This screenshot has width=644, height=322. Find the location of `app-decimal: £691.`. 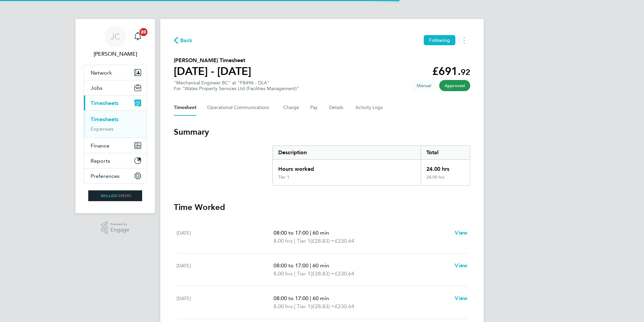

app-decimal: £691. is located at coordinates (451, 71).